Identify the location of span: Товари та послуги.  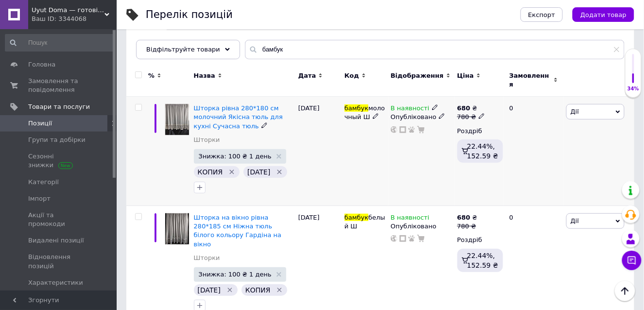
(59, 107).